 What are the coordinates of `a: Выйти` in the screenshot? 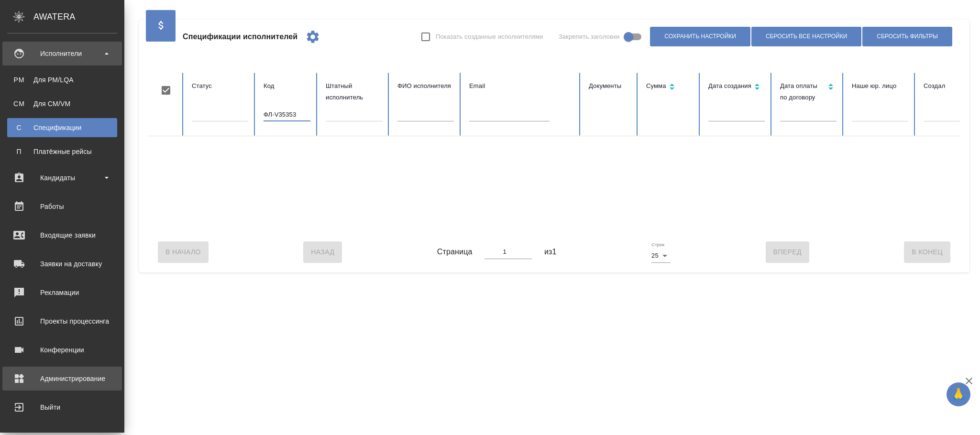 It's located at (62, 407).